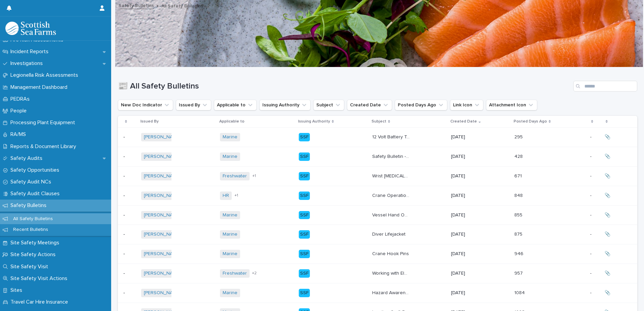  I want to click on p: 295, so click(519, 136).